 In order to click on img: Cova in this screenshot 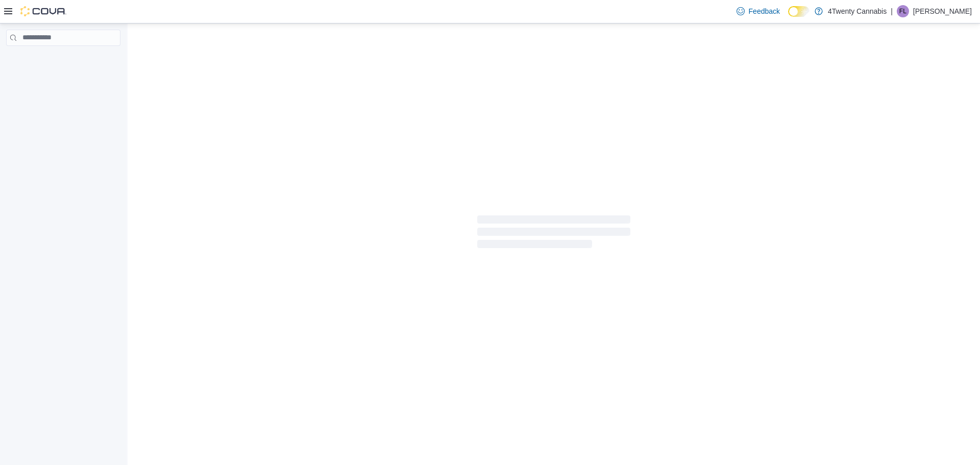, I will do `click(43, 12)`.